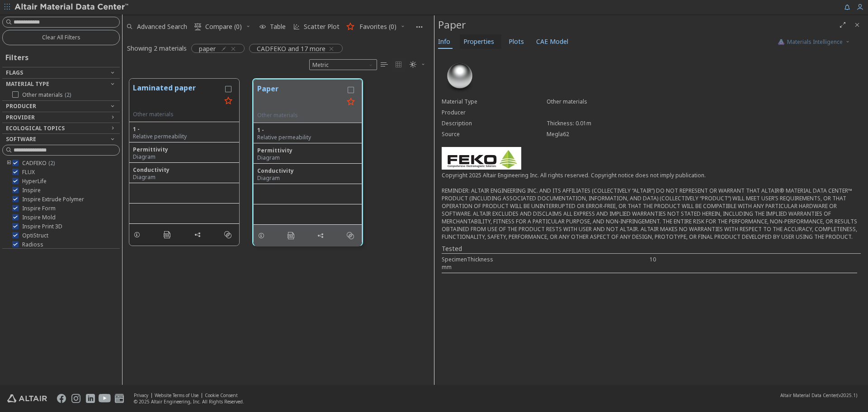 The width and height of the screenshot is (868, 412). I want to click on div: Tested, so click(651, 249).